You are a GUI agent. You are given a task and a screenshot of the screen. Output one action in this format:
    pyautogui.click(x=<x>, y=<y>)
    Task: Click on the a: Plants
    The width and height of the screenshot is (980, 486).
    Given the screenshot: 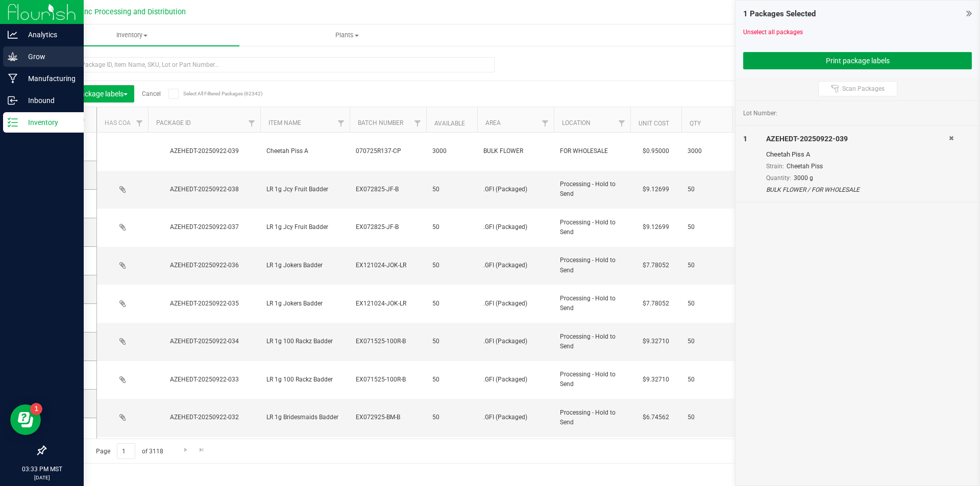 What is the action you would take?
    pyautogui.click(x=347, y=35)
    